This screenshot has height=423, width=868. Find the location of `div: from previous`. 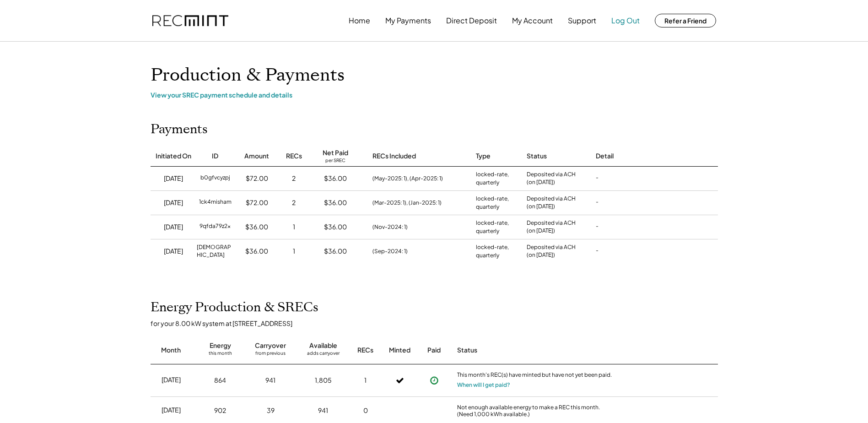

div: from previous is located at coordinates (271, 355).